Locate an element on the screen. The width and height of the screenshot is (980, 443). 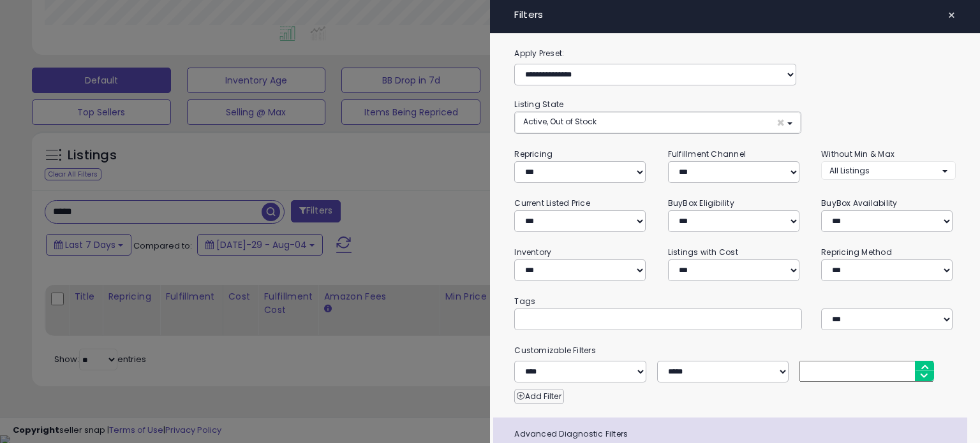
button: All Listings is located at coordinates (888, 171).